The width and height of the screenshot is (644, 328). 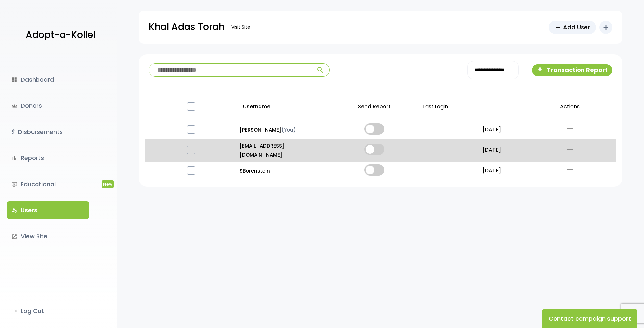 What do you see at coordinates (48, 79) in the screenshot?
I see `a: dashboardDashboard` at bounding box center [48, 79].